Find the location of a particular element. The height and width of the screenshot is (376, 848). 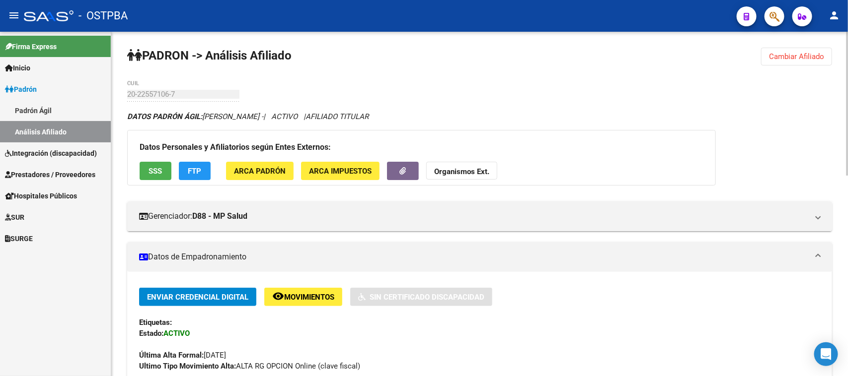

strong: Estado: is located at coordinates (151, 334).